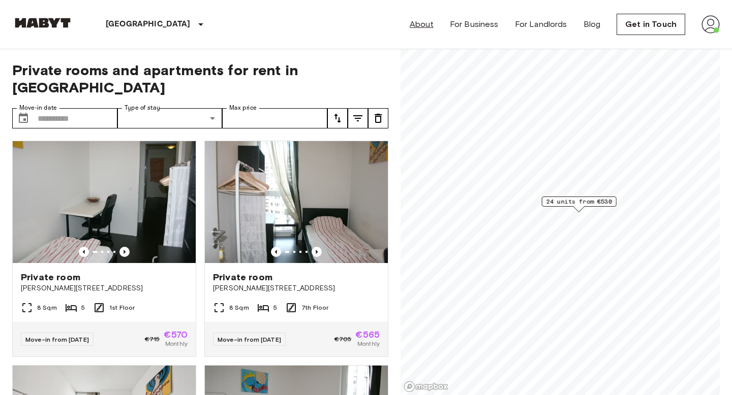 The width and height of the screenshot is (732, 395). What do you see at coordinates (23, 118) in the screenshot?
I see `button: Choose date` at bounding box center [23, 118].